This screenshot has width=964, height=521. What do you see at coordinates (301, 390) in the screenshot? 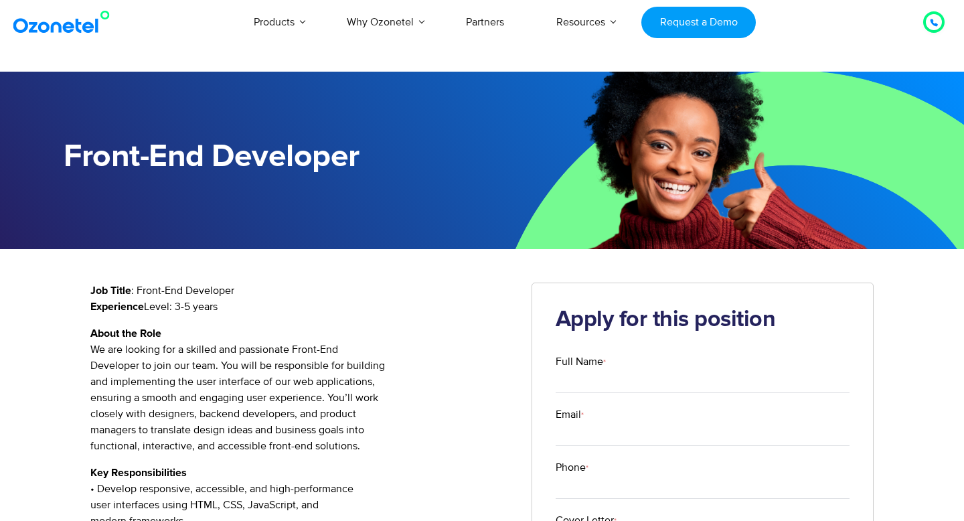
I see `p: We are looking for a skilled and passionate Front-End Developer to join our team. You will be res...` at bounding box center [301, 390].